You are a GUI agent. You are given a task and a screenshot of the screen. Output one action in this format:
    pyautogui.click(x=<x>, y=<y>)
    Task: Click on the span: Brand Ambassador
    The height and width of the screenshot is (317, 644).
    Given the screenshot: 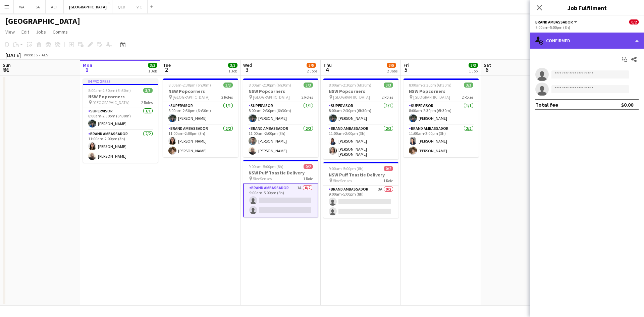 What is the action you would take?
    pyautogui.click(x=554, y=22)
    